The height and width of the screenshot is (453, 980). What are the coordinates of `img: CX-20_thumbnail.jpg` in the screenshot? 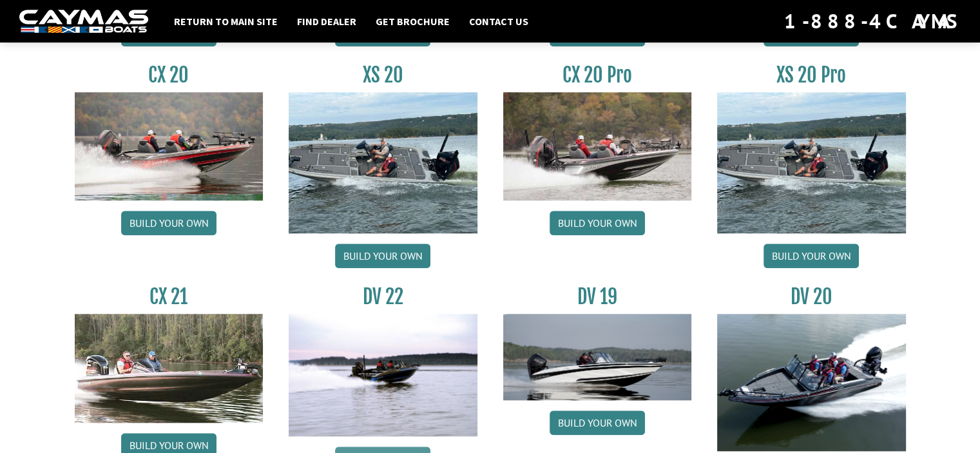 It's located at (169, 146).